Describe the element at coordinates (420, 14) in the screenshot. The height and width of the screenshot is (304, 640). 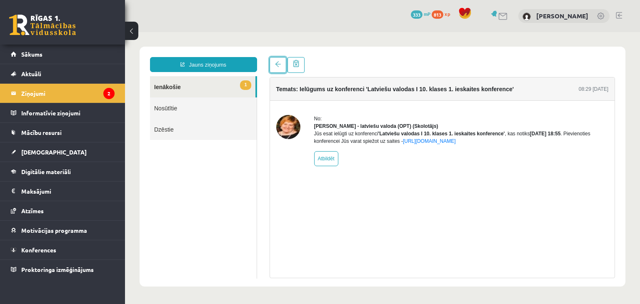
I see `a: 333 mP` at that location.